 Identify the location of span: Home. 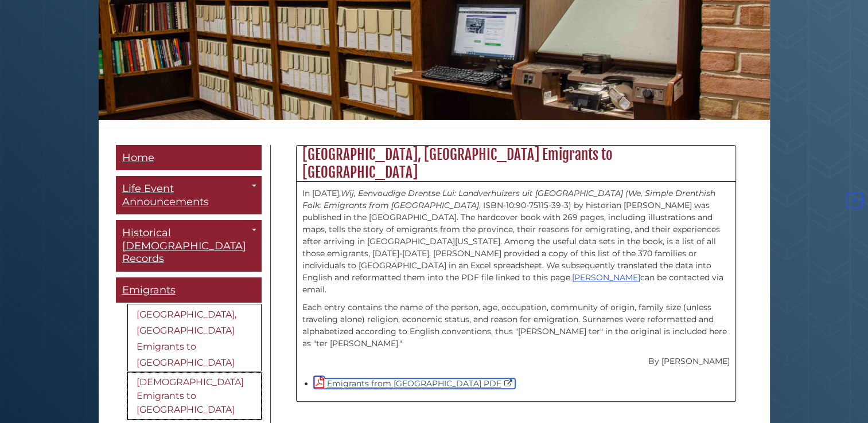
(138, 158).